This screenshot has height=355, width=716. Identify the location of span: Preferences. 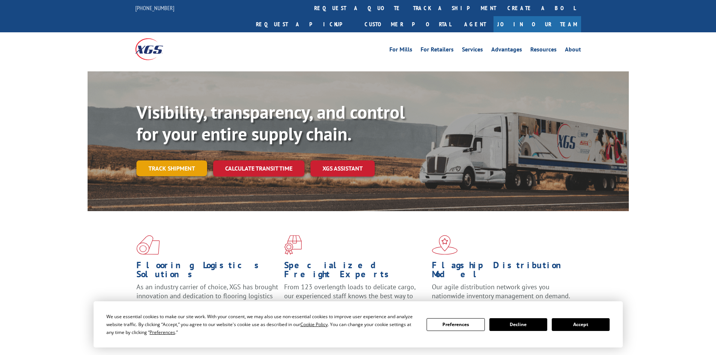
(162, 332).